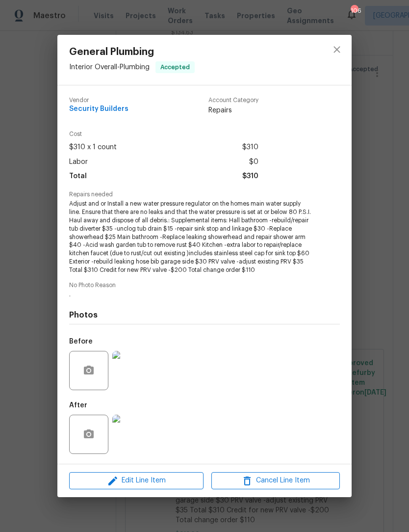 This screenshot has width=409, height=532. Describe the element at coordinates (131, 52) in the screenshot. I see `span: General Plumbing` at that location.